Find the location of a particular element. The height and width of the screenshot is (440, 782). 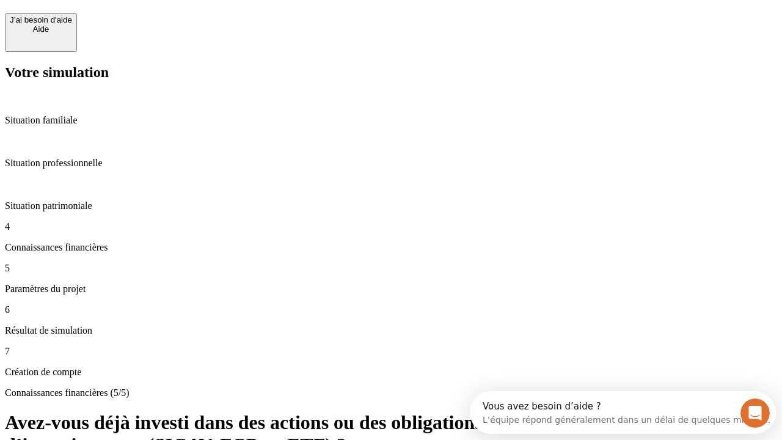

p: Situation familiale is located at coordinates (391, 120).